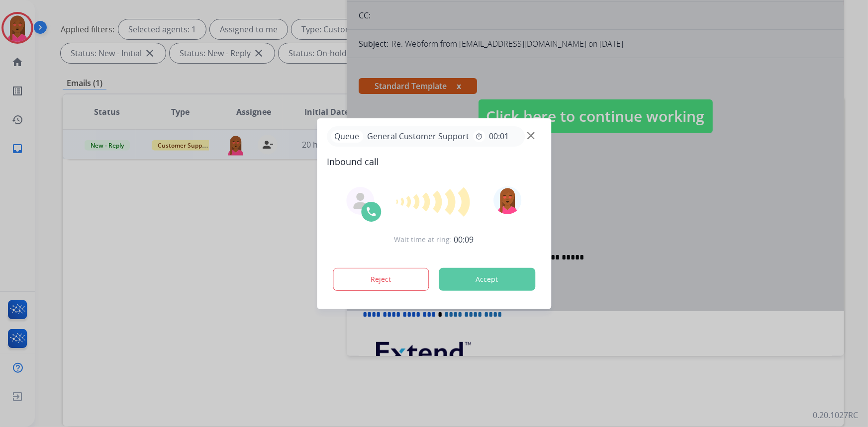 This screenshot has width=868, height=427. I want to click on button: Reject, so click(381, 279).